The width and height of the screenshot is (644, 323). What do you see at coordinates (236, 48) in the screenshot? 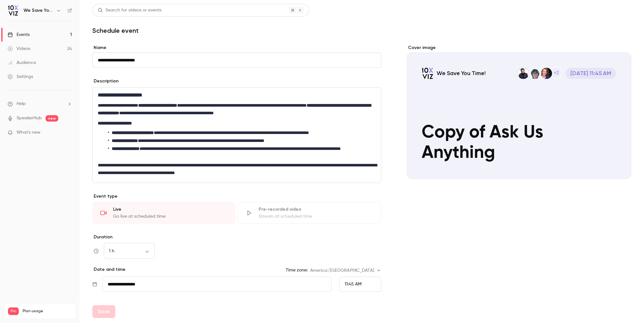
I see `label: Name` at bounding box center [236, 48].